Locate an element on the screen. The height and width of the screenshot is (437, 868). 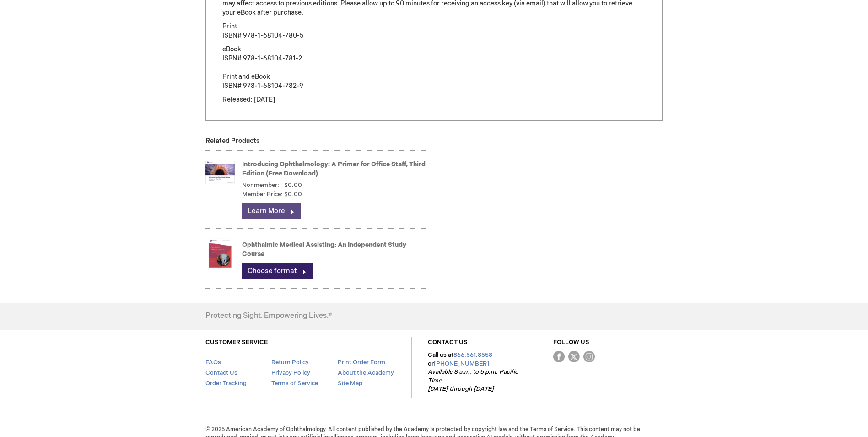
a: Ophthalmic Medical Assisting: An Independent Study Course is located at coordinates (324, 249).